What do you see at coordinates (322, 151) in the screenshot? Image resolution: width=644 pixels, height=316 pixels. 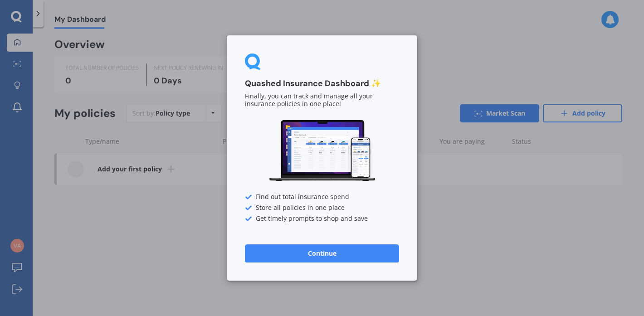 I see `img: Dashboard` at bounding box center [322, 151].